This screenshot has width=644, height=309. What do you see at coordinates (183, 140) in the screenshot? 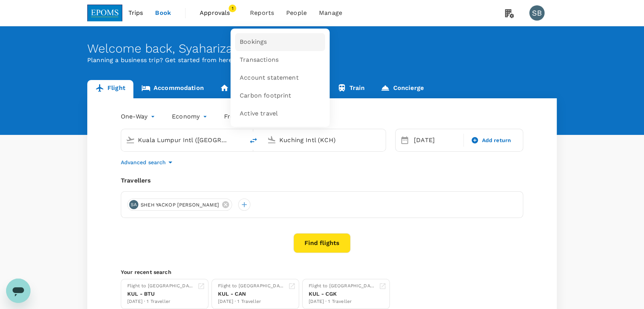
I see `input: Depart from` at bounding box center [183, 140].